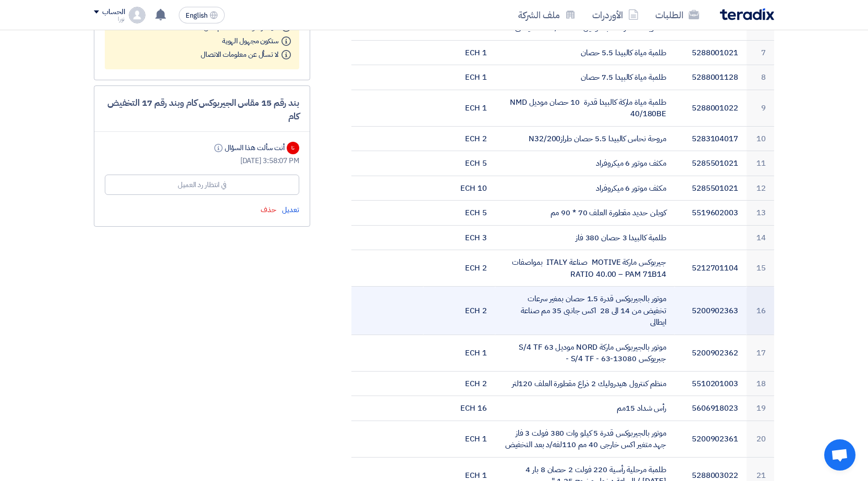 The width and height of the screenshot is (868, 481). I want to click on td: 5200902362, so click(711, 353).